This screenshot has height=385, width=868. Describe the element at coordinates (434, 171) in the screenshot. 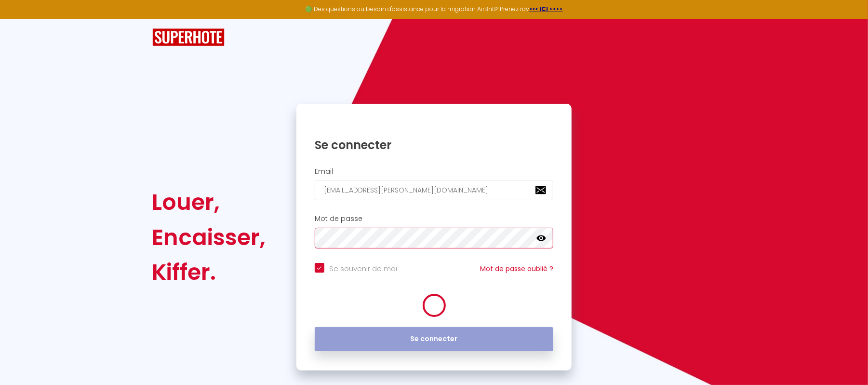

I see `h2: Email` at that location.